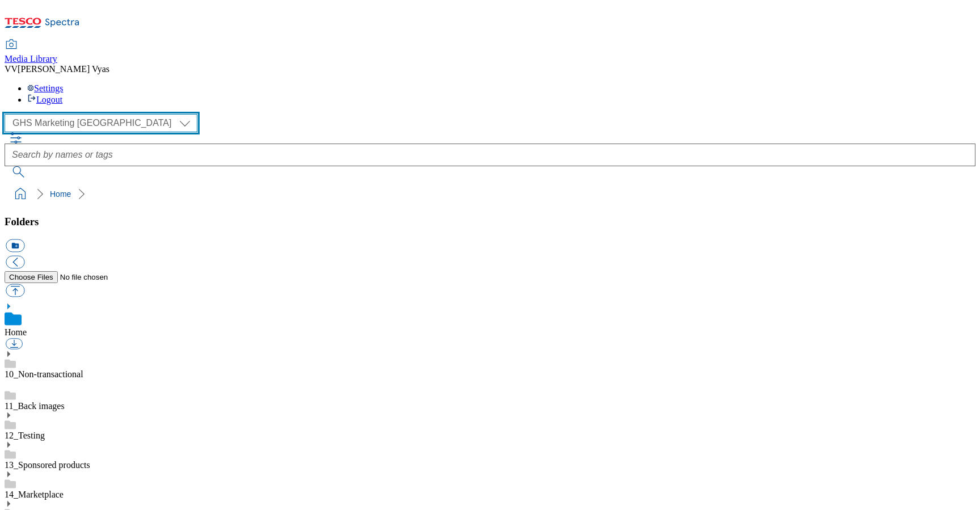 This screenshot has width=980, height=510. Describe the element at coordinates (490, 222) in the screenshot. I see `h3: Folders` at that location.